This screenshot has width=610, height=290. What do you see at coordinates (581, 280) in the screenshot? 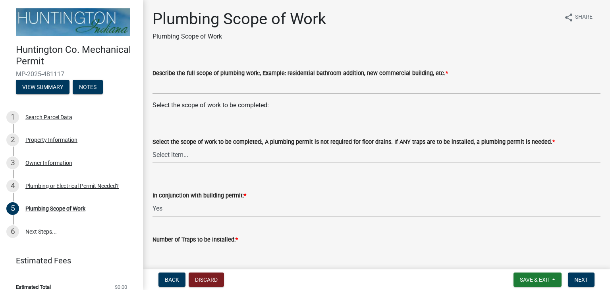
I see `span: Next` at bounding box center [581, 280].